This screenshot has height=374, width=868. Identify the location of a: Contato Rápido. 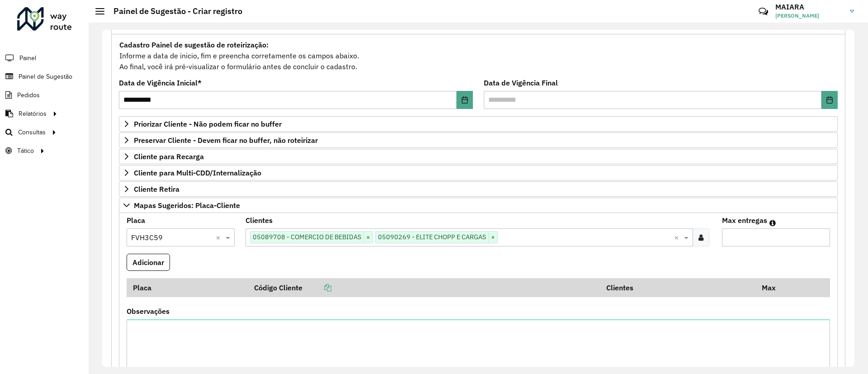
(763, 11).